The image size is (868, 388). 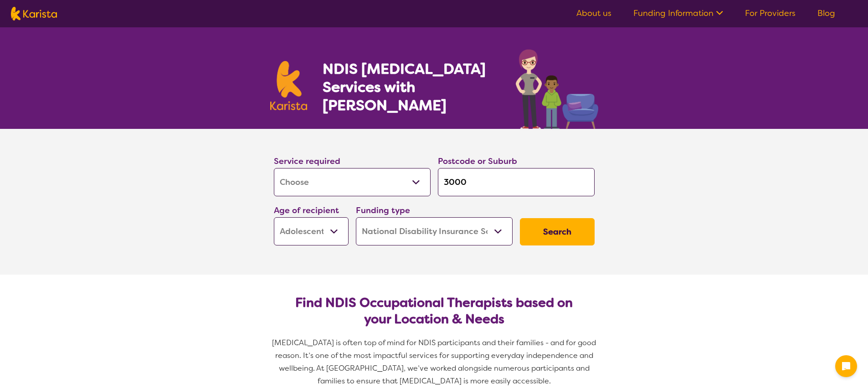 What do you see at coordinates (516, 182) in the screenshot?
I see `input: Type` at bounding box center [516, 182].